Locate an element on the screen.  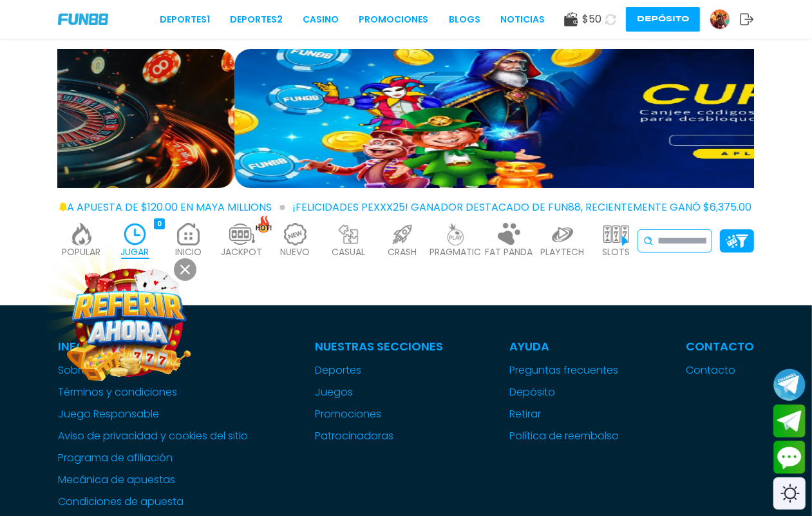
p: INICIO is located at coordinates (188, 252).